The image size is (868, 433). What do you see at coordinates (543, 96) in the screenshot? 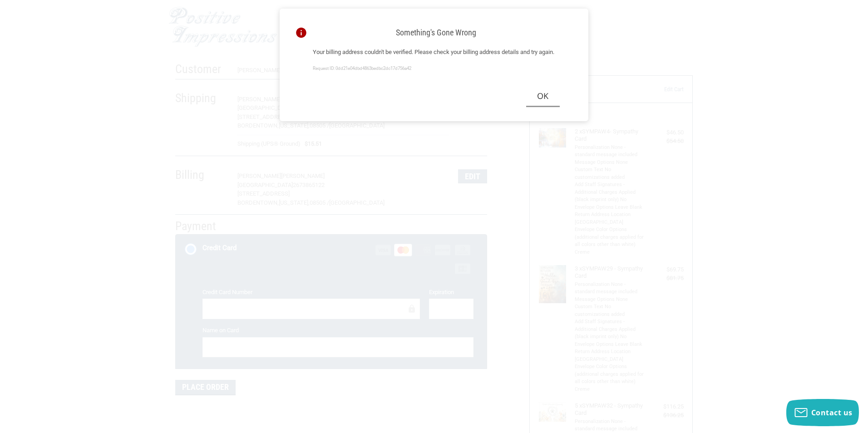
I see `button: Ok` at bounding box center [543, 96].